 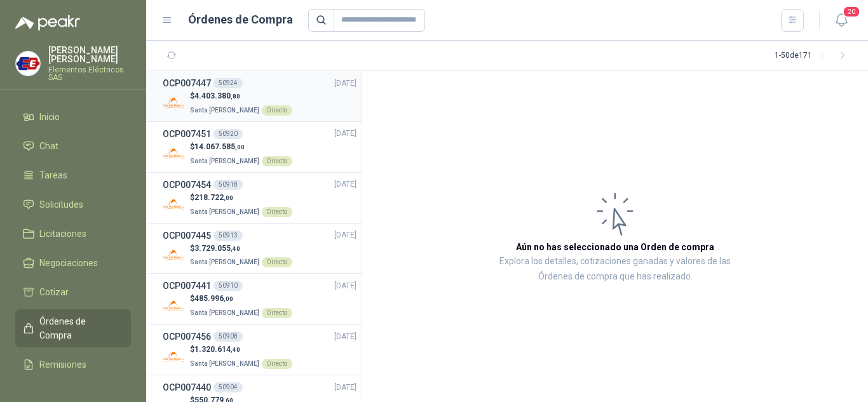 I want to click on span: Cotizar, so click(x=54, y=292).